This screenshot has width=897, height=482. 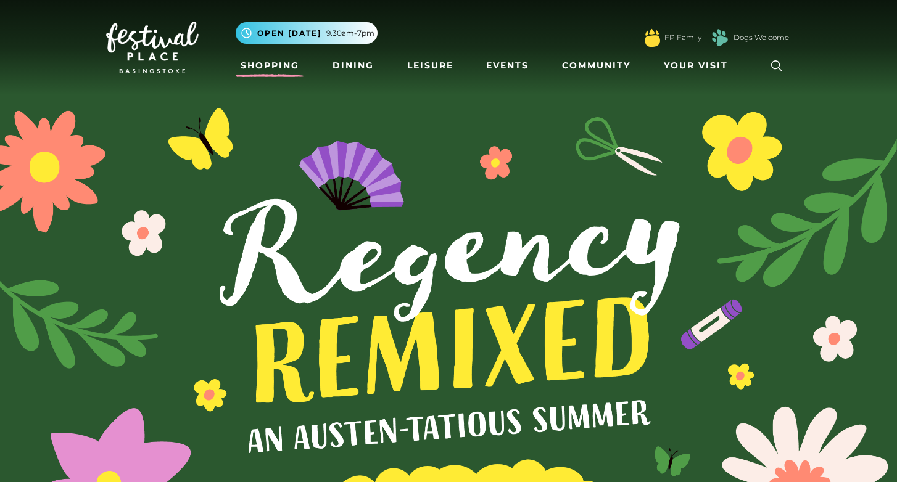 I want to click on a: Dogs Welcome!, so click(x=762, y=38).